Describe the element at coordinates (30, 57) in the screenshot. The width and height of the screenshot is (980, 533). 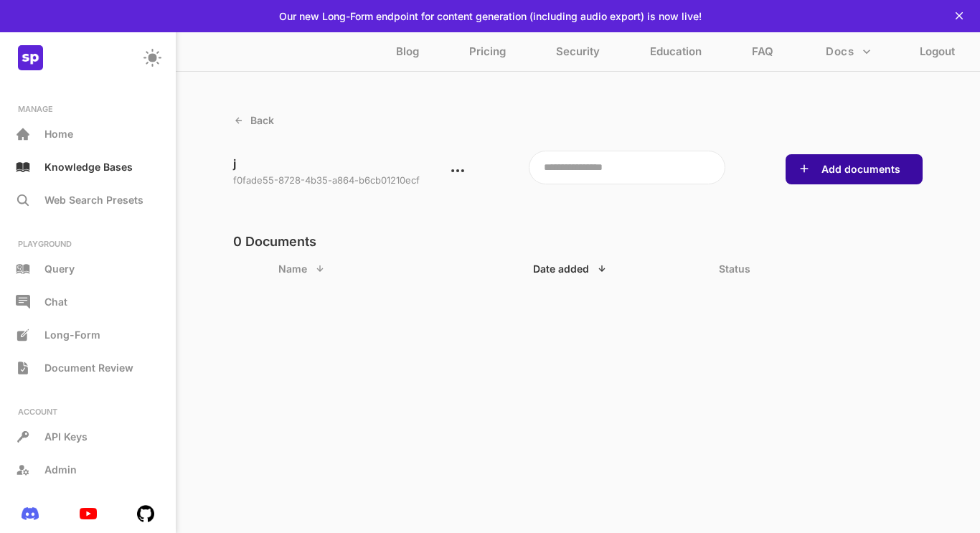
I see `img: z8lAhOqrsAAAAASUVORK5CYII=` at that location.